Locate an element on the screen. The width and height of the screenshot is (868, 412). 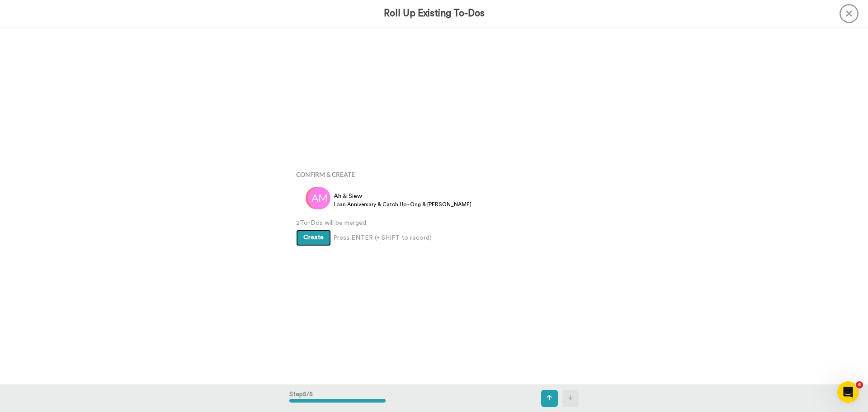
span: Create is located at coordinates (313, 237).